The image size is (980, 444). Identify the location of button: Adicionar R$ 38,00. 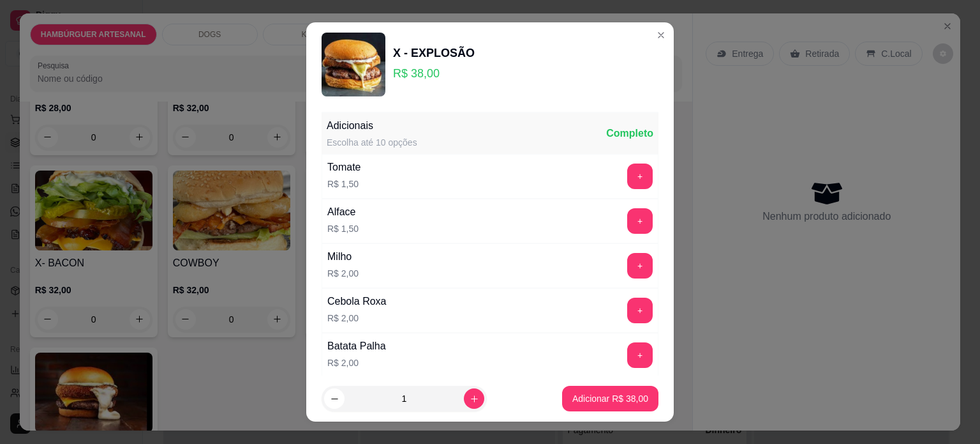
(610, 399).